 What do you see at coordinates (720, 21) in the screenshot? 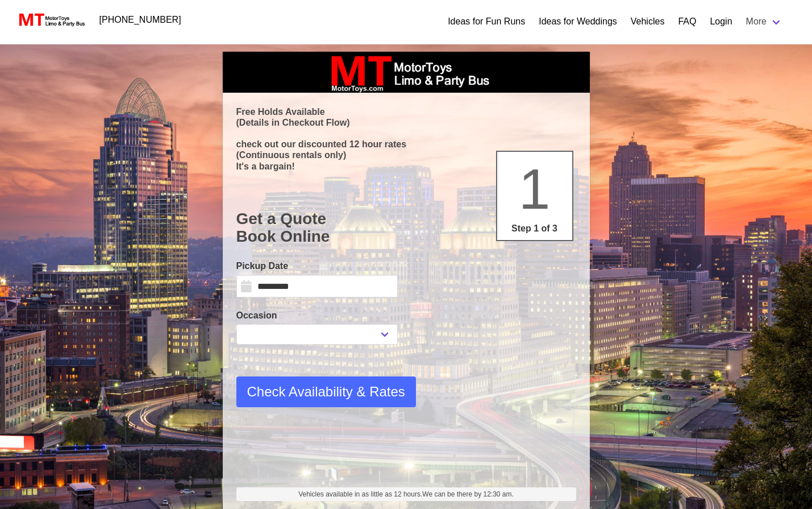
I see `a: Login` at bounding box center [720, 21].